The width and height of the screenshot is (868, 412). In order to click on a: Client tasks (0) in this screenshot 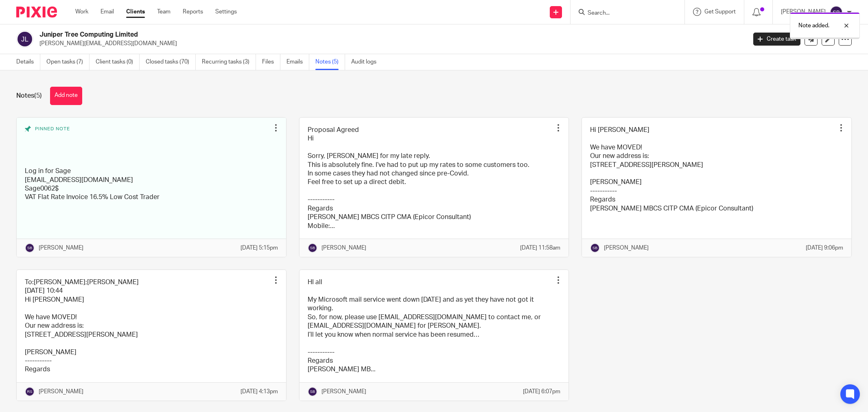, I will do `click(117, 62)`.